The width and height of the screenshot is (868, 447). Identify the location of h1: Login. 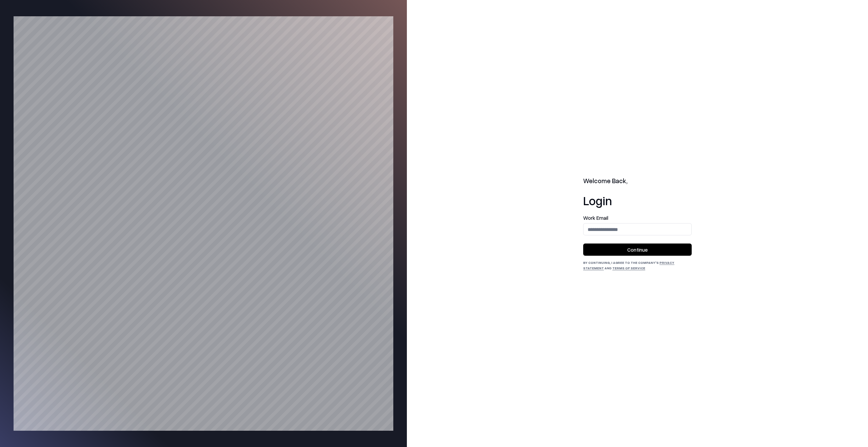
(638, 201).